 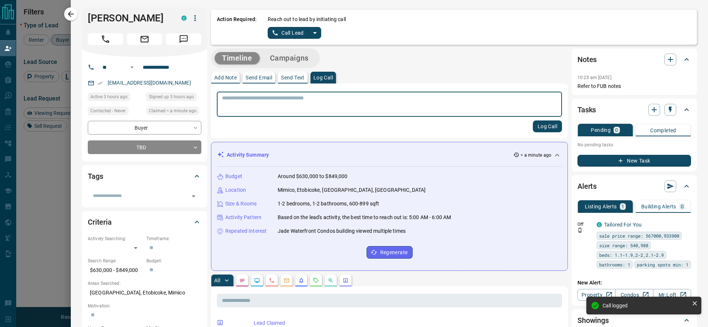 What do you see at coordinates (184, 39) in the screenshot?
I see `span: Message` at bounding box center [184, 39].